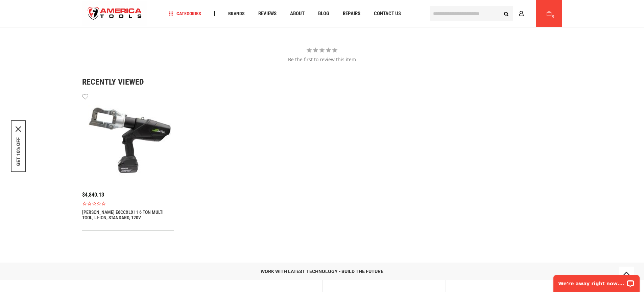 The image size is (644, 292). What do you see at coordinates (128, 139) in the screenshot?
I see `img: GREENLEE E6CCXLX11 6 TON MULTI TOOL, LI-ION, STANDARD, 120V` at bounding box center [128, 139].